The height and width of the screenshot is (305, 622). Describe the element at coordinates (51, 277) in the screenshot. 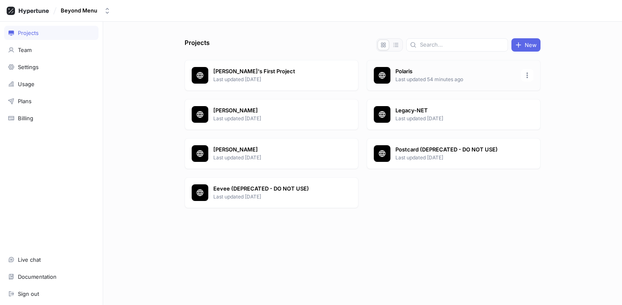

I see `a: Documentation` at that location.